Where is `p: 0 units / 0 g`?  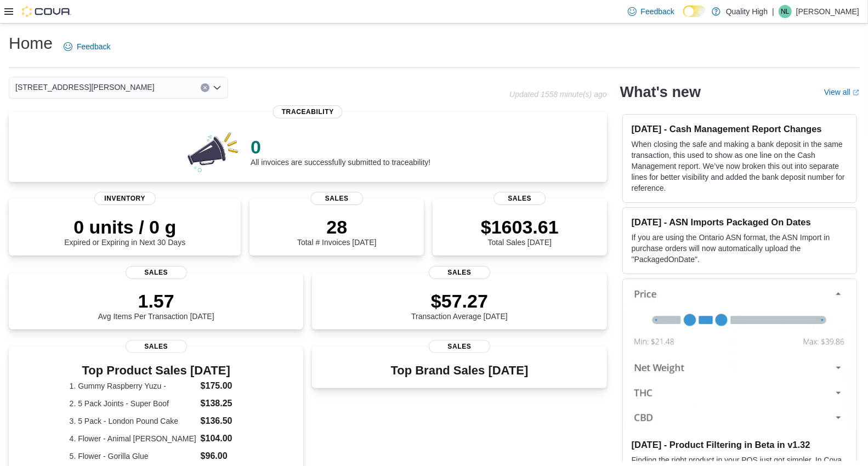 p: 0 units / 0 g is located at coordinates (124, 227).